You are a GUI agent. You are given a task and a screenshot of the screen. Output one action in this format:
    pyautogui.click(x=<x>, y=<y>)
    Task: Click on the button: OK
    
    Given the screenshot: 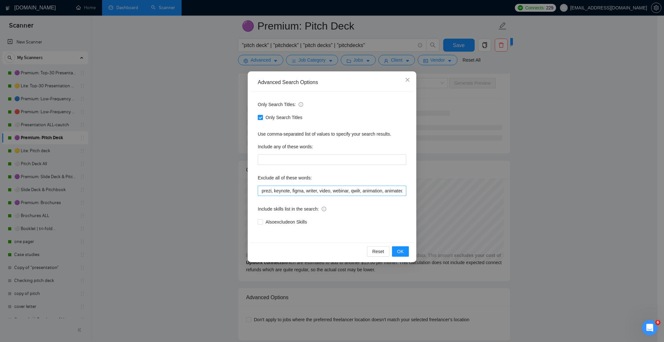 What is the action you would take?
    pyautogui.click(x=401, y=251)
    